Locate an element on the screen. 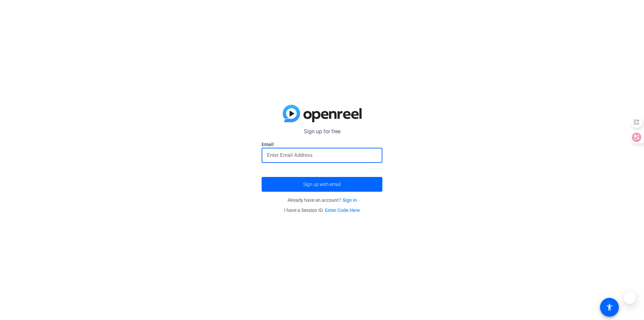 Image resolution: width=644 pixels, height=320 pixels. button: Sign up with email is located at coordinates (322, 184).